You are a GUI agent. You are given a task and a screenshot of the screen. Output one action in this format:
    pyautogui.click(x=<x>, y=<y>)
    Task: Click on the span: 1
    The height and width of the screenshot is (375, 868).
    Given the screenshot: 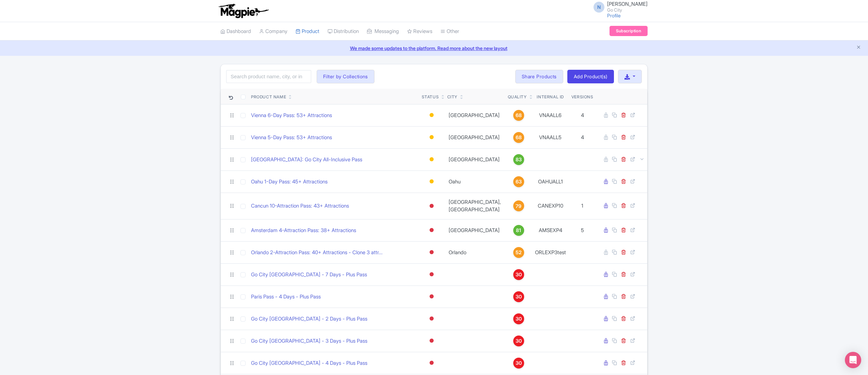 What is the action you would take?
    pyautogui.click(x=582, y=206)
    